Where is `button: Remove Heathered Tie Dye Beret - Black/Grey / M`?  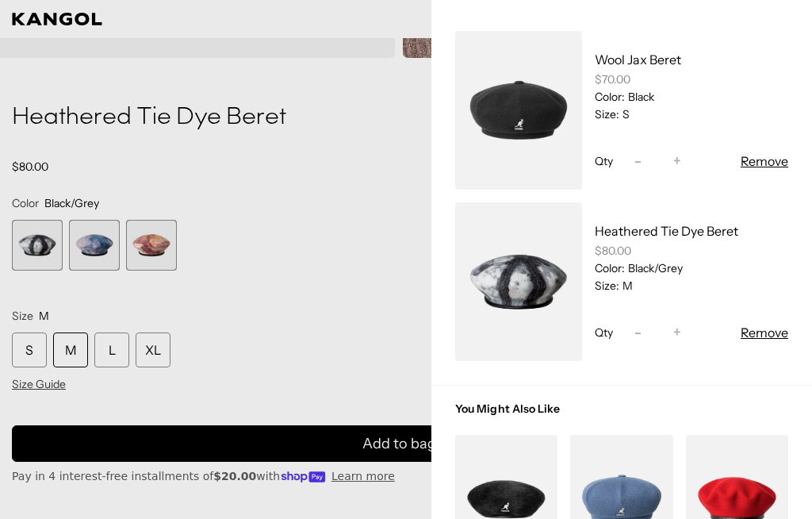
button: Remove Heathered Tie Dye Beret - Black/Grey / M is located at coordinates (764, 332).